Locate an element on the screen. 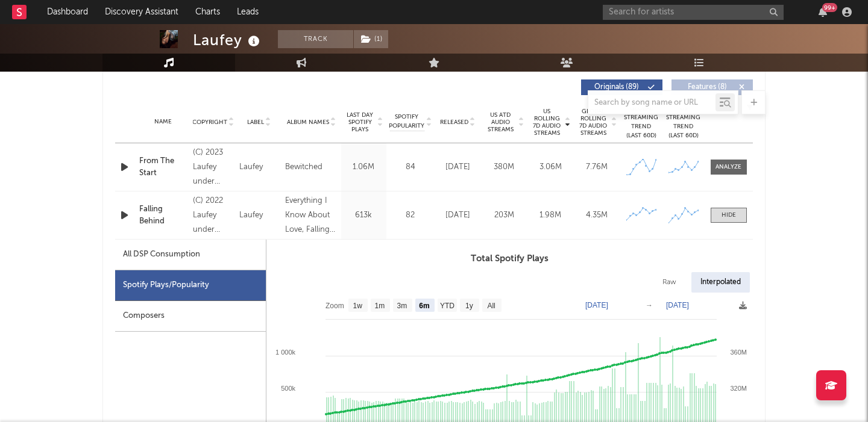  text: 1w is located at coordinates (358, 306).